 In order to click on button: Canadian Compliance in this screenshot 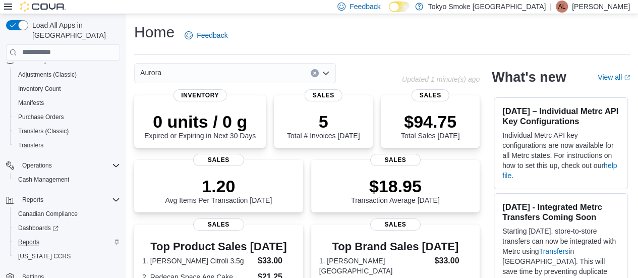, I will do `click(67, 214)`.